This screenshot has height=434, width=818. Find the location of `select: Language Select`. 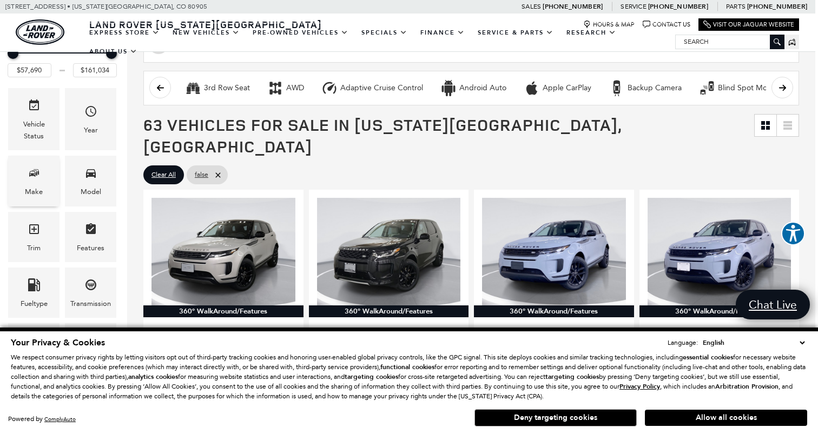

select: Language Select is located at coordinates (754, 343).